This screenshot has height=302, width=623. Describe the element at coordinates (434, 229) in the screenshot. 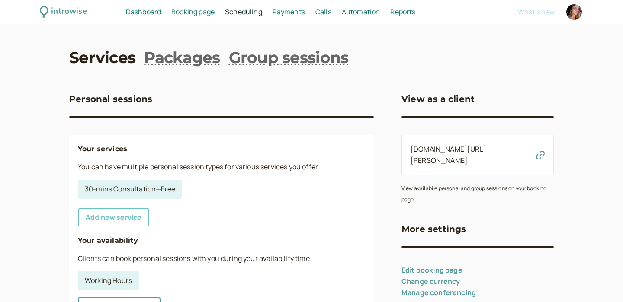

I see `h3: More settings` at that location.